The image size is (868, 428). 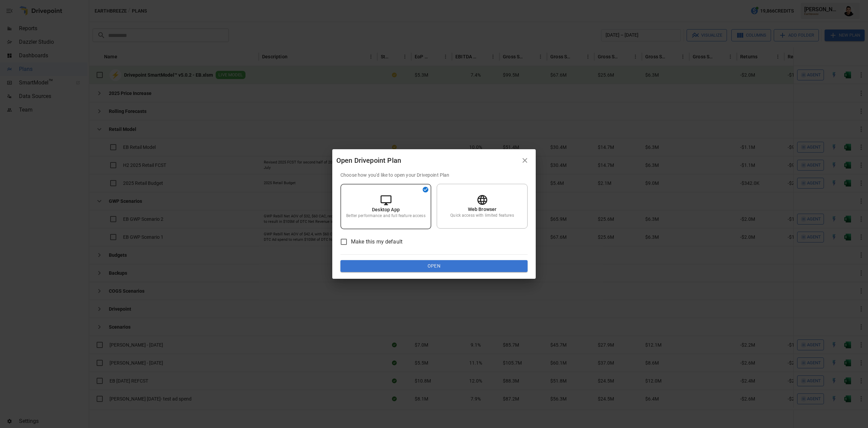 I want to click on p: Desktop App, so click(x=386, y=210).